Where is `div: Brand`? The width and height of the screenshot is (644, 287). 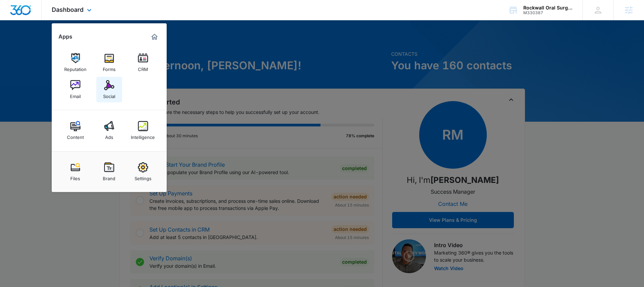
div: Brand is located at coordinates (109, 177).